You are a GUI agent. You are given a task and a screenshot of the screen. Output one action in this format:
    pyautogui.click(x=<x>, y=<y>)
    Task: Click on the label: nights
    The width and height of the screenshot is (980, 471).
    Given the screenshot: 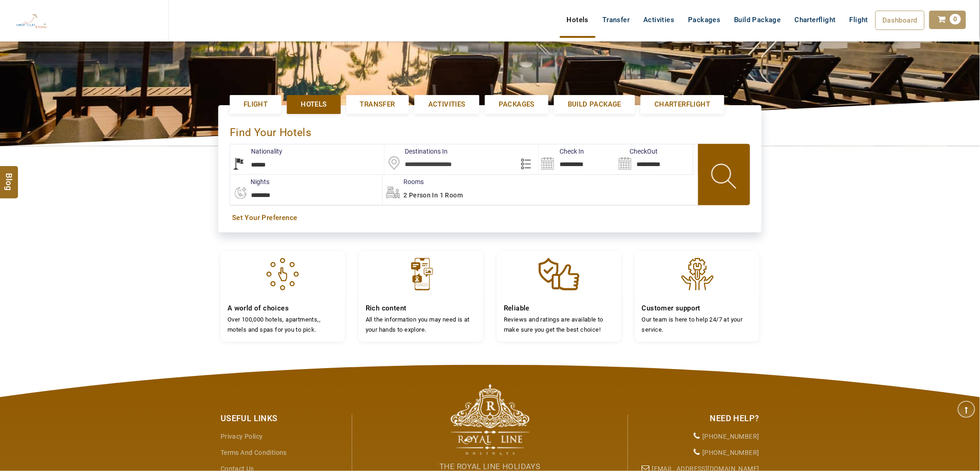 What is the action you would take?
    pyautogui.click(x=250, y=182)
    